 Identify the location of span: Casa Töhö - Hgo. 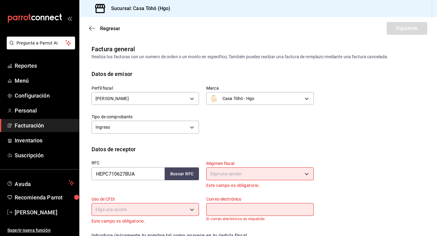
(238, 99).